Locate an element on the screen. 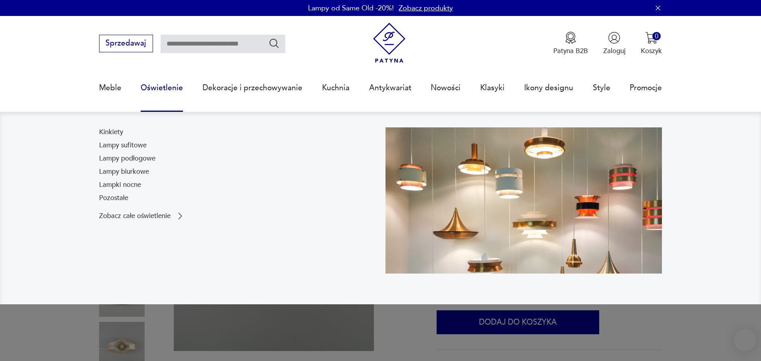 This screenshot has width=761, height=361. p: Zaloguj is located at coordinates (614, 51).